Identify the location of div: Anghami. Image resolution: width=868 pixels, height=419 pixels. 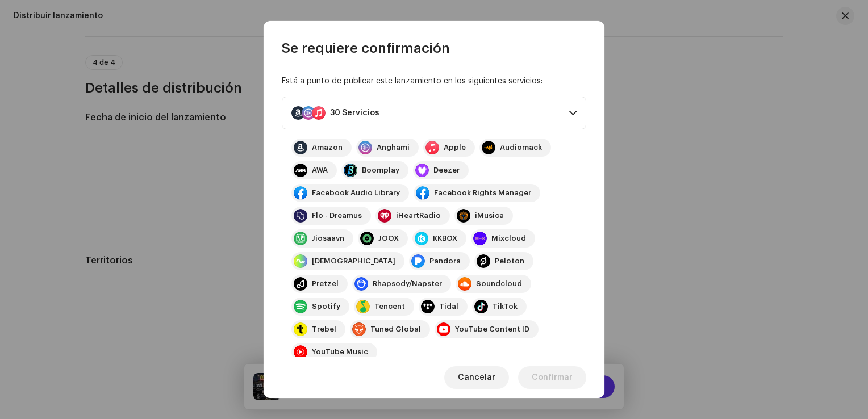
(393, 147).